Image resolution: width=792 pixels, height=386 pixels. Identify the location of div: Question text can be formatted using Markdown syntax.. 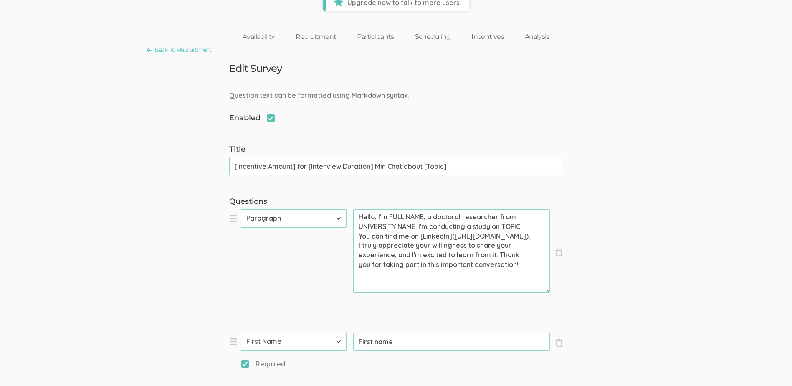
(396, 95).